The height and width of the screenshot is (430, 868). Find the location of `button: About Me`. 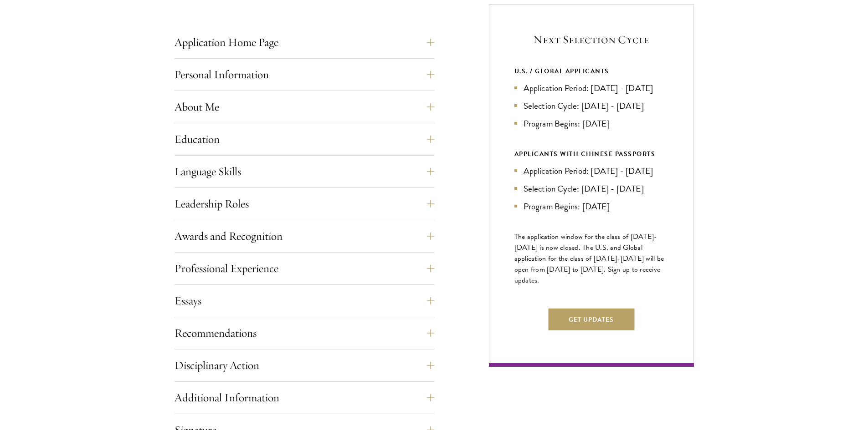

button: About Me is located at coordinates (304, 107).